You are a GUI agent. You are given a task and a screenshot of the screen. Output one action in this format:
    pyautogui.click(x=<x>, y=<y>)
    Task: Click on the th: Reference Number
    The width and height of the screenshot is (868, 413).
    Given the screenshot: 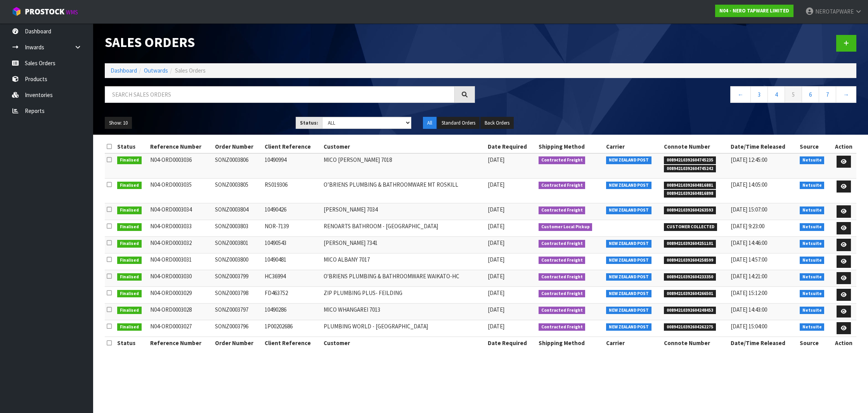 What is the action you would take?
    pyautogui.click(x=180, y=147)
    